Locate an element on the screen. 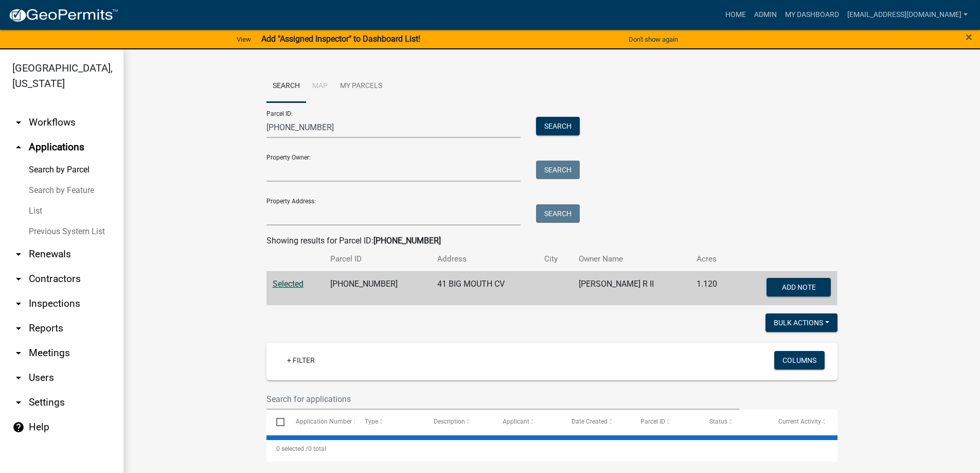 The height and width of the screenshot is (473, 980). th: Parcel ID is located at coordinates (378, 259).